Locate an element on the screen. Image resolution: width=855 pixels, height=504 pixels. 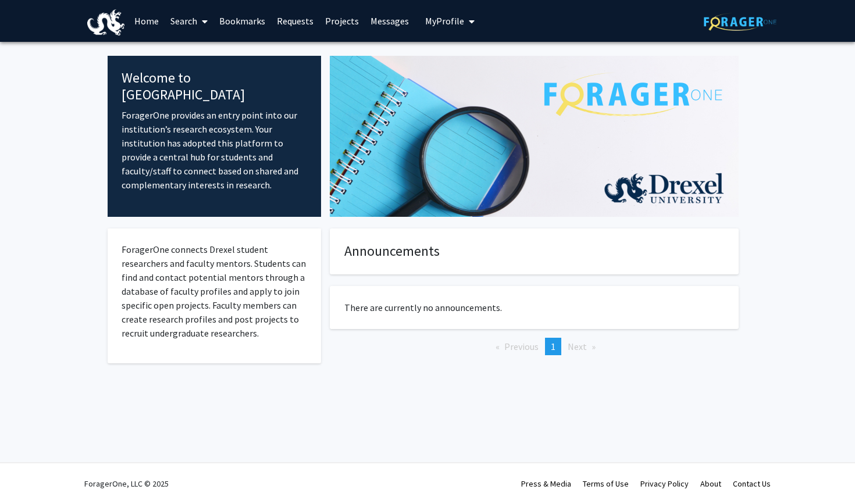
a: Messages is located at coordinates (389, 21).